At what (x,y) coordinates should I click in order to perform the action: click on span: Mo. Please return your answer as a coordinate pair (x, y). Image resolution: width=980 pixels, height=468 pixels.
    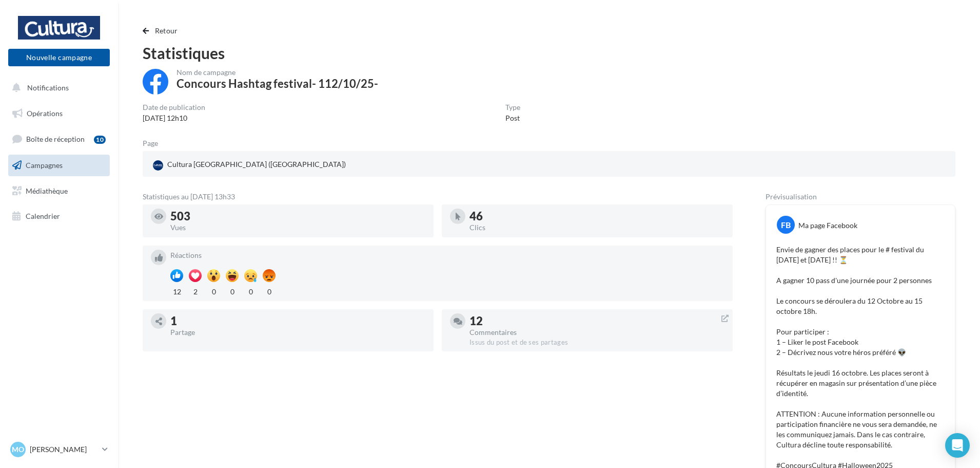
    Looking at the image, I should click on (18, 449).